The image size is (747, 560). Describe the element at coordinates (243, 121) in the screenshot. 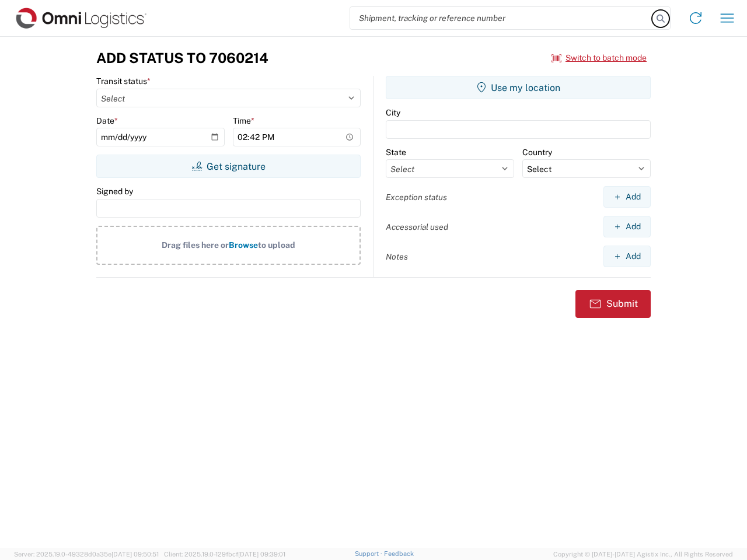

I see `label: Time` at that location.